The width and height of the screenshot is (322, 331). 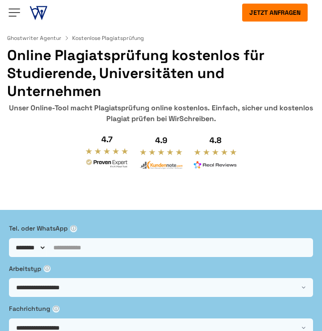 I want to click on div: 4.7, so click(x=107, y=140).